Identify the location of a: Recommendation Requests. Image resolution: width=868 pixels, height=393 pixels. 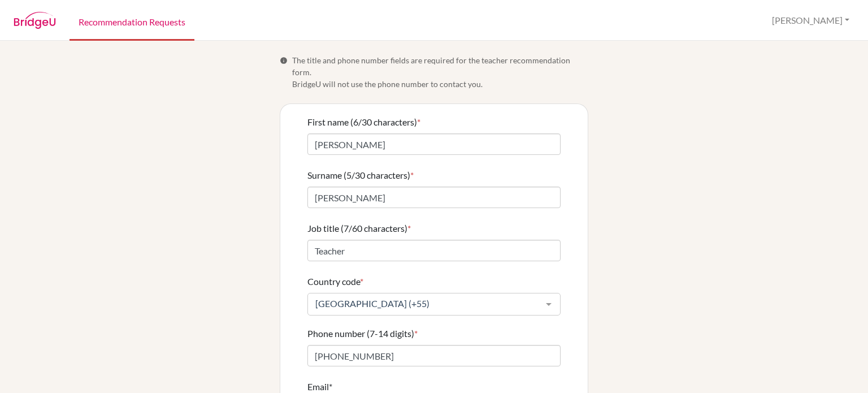
(132, 21).